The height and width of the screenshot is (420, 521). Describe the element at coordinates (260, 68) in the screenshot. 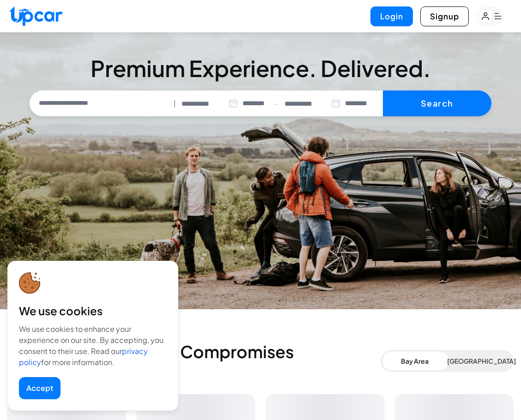

I see `h3: Premium Experience. Delivered.` at that location.